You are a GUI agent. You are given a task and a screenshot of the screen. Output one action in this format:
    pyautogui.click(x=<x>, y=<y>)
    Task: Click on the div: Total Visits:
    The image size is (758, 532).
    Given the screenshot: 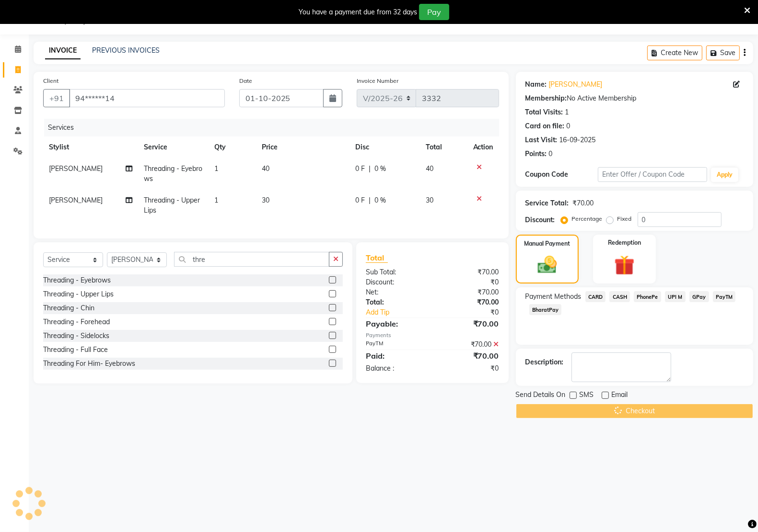 What is the action you would take?
    pyautogui.click(x=544, y=112)
    